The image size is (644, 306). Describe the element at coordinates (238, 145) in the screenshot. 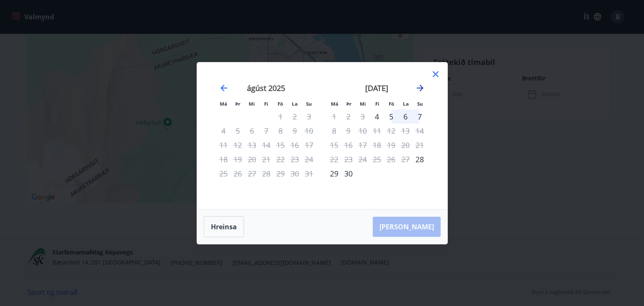

I see `td: Not available. þriðjudagur, 12. ágúst 2025` at that location.